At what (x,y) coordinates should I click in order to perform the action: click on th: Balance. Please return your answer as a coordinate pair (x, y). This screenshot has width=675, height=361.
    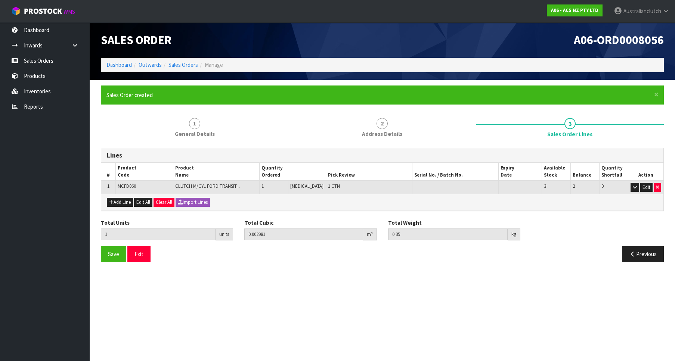
    Looking at the image, I should click on (585, 172).